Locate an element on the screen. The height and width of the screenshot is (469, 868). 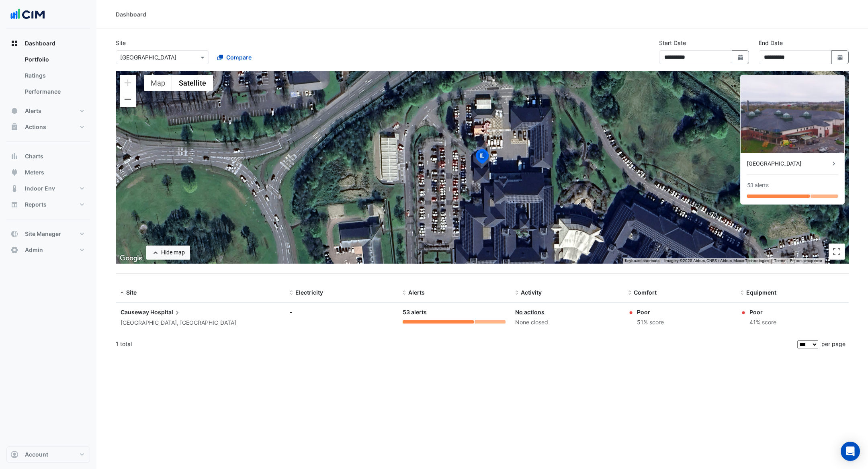
button: Compare is located at coordinates (235, 57).